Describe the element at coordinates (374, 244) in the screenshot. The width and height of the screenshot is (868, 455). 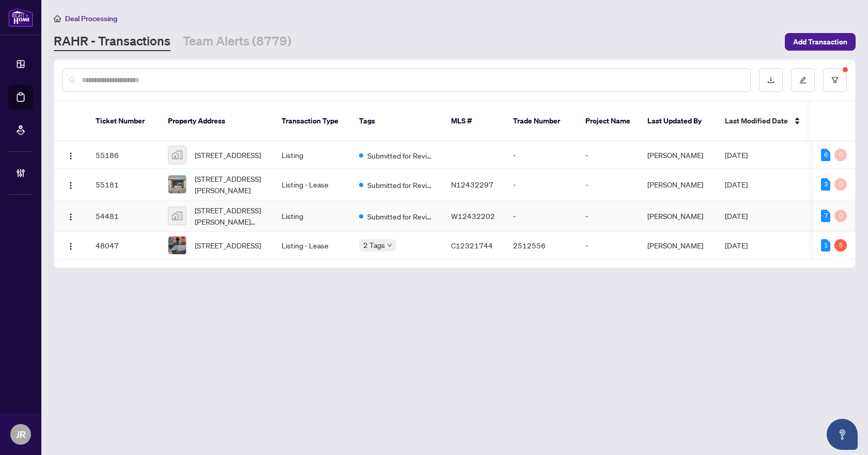
I see `span: 2 Tags` at that location.